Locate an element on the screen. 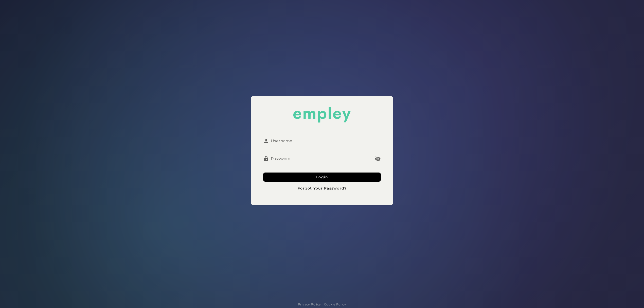  span: Login is located at coordinates (322, 177).